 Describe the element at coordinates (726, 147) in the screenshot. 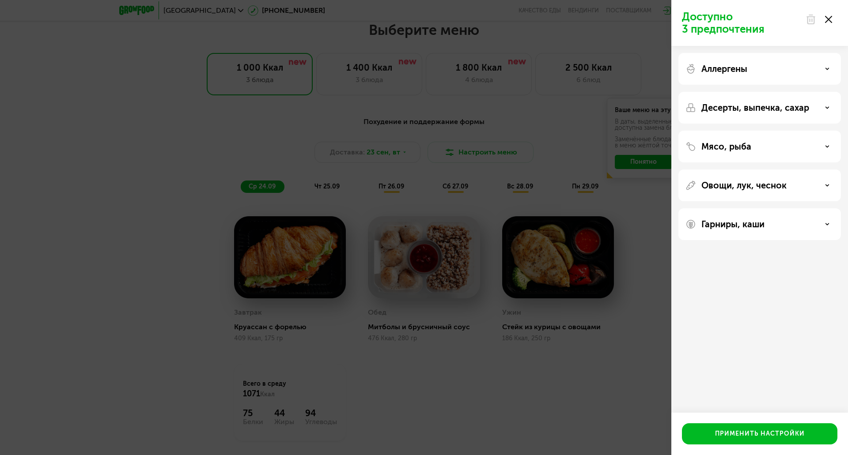

I see `p: Мясо, рыба` at that location.